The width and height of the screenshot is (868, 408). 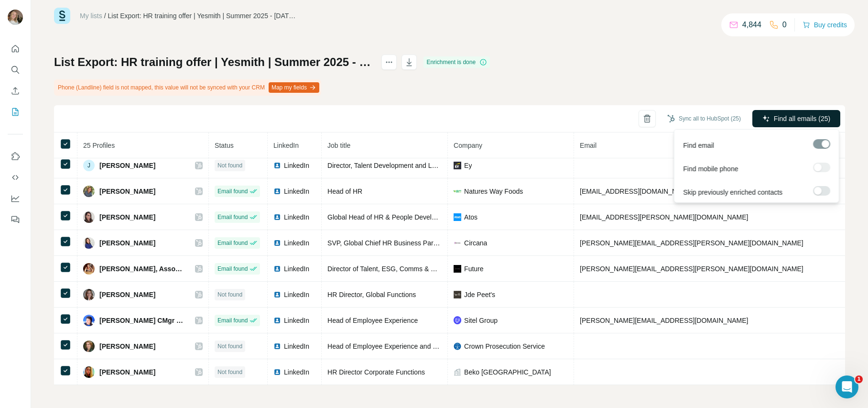 What do you see at coordinates (372, 321) in the screenshot?
I see `span: Head of Employee Experience` at bounding box center [372, 321].